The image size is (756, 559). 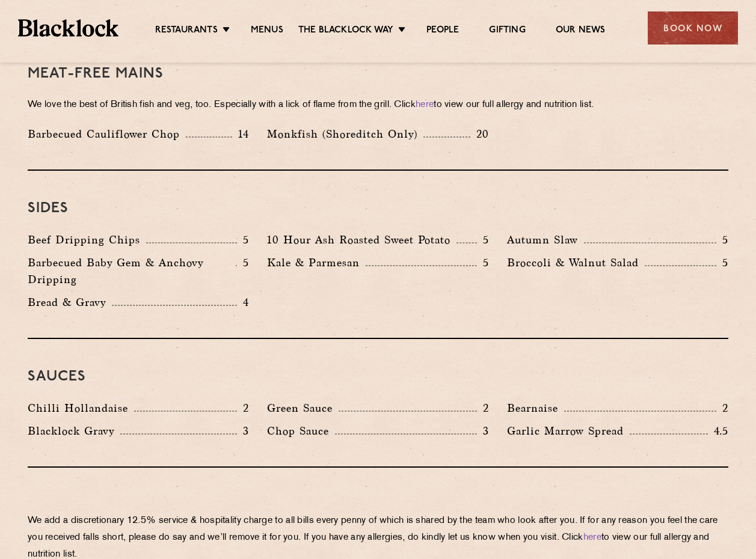 I want to click on a: Menus, so click(x=267, y=32).